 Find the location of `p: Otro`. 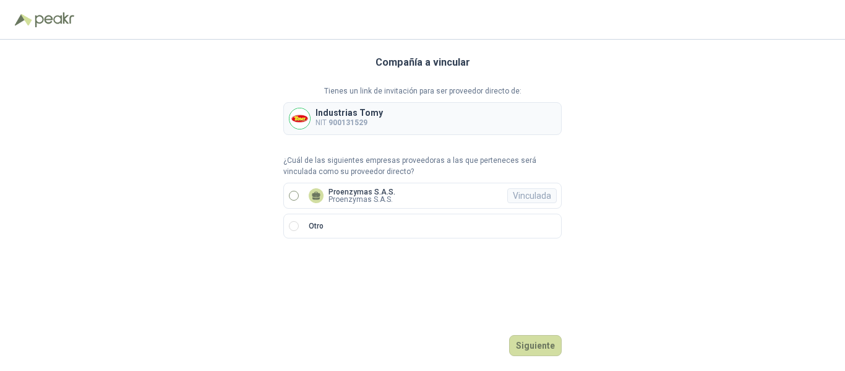

p: Otro is located at coordinates (316, 226).